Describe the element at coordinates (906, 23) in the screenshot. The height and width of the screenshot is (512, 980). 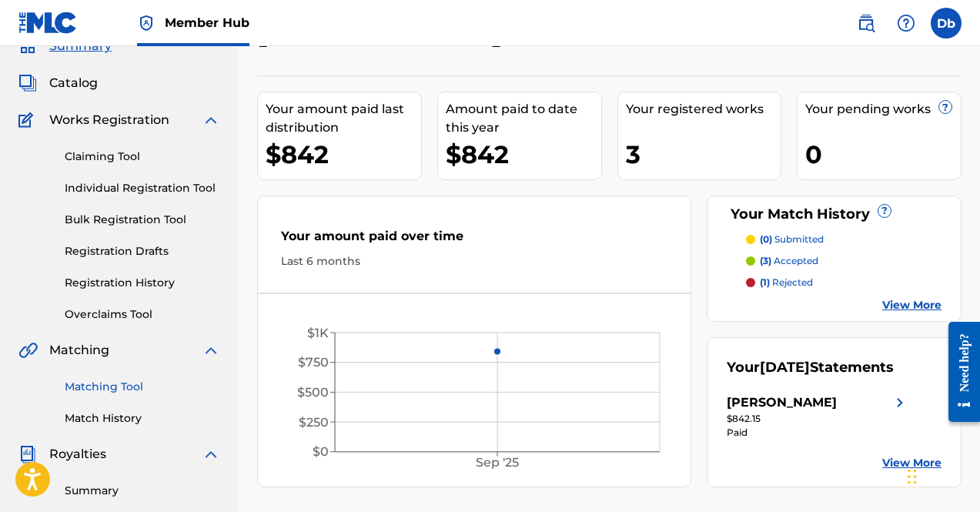
I see `div: Help` at that location.